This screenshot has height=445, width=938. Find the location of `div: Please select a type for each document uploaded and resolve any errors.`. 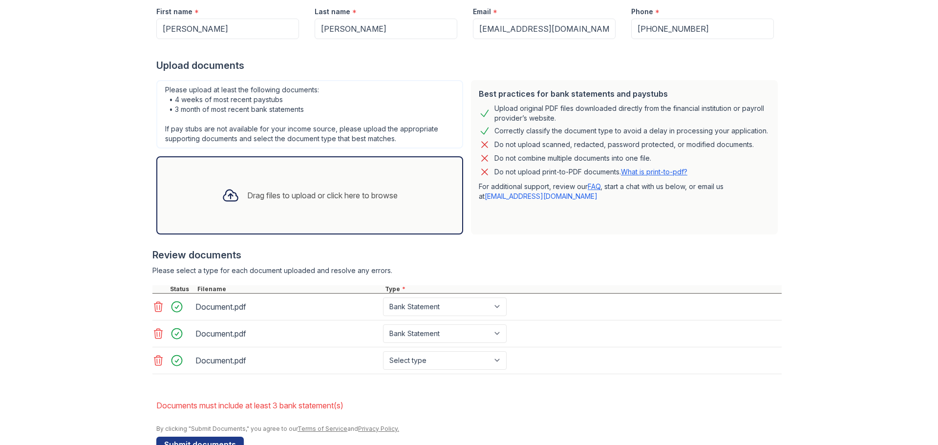

div: Please select a type for each document uploaded and resolve any errors. is located at coordinates (467, 271).